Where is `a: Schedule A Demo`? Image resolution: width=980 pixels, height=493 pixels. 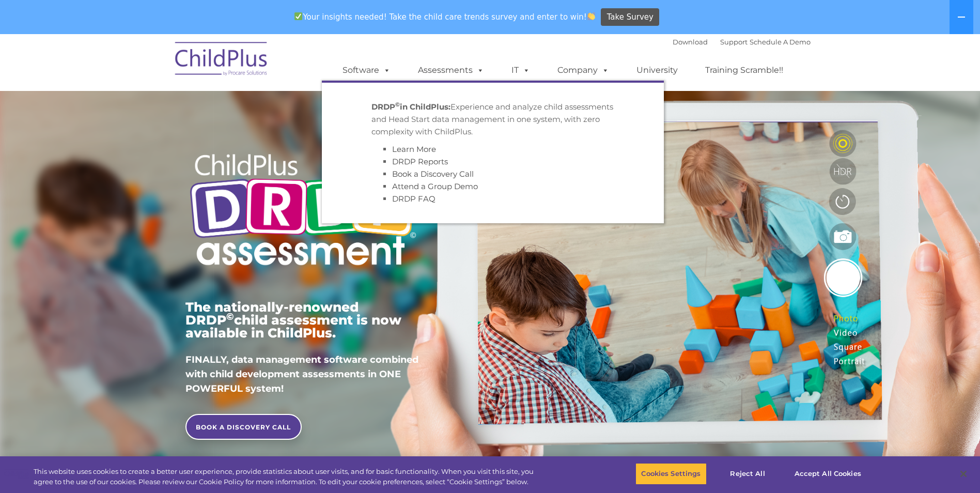 a: Schedule A Demo is located at coordinates (781, 42).